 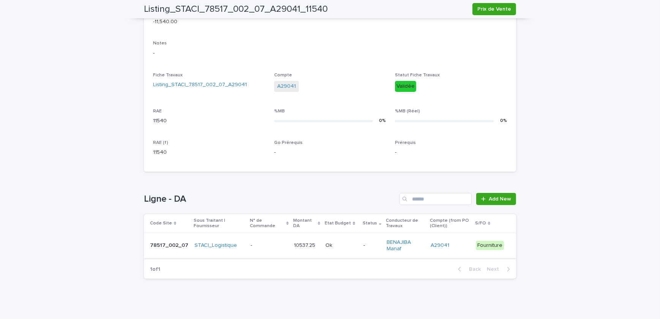 I want to click on span: Back, so click(x=472, y=269).